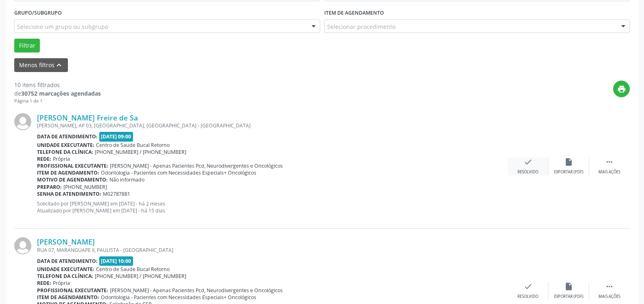 This screenshot has width=644, height=304. What do you see at coordinates (621, 89) in the screenshot?
I see `button: print` at bounding box center [621, 89].